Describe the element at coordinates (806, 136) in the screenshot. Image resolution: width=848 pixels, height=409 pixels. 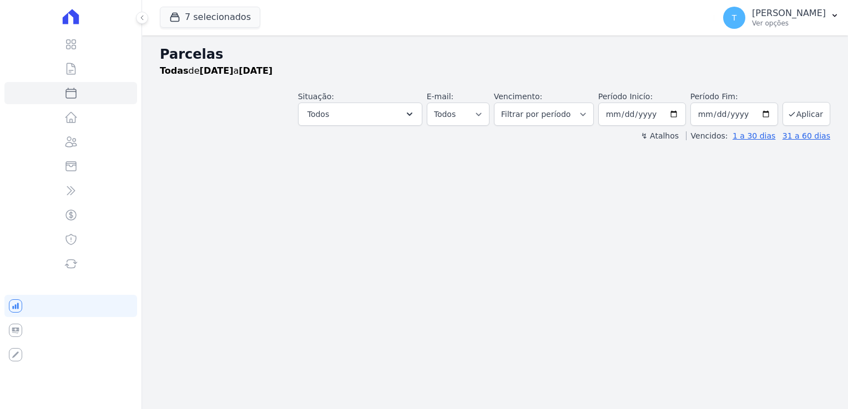
I see `a: 31 a 60 dias` at that location.